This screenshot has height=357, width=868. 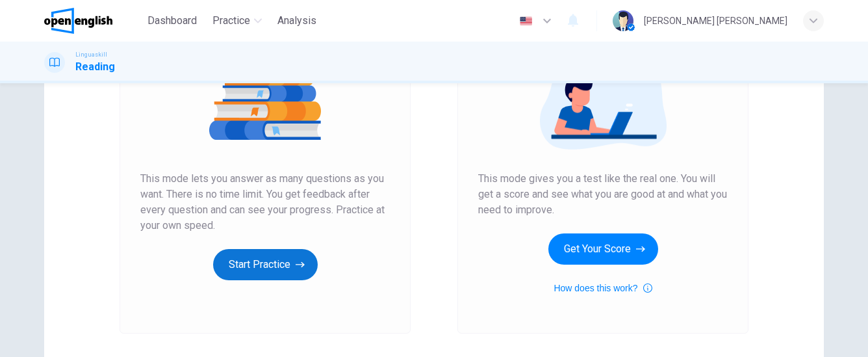 I want to click on button: How does this work?, so click(x=603, y=288).